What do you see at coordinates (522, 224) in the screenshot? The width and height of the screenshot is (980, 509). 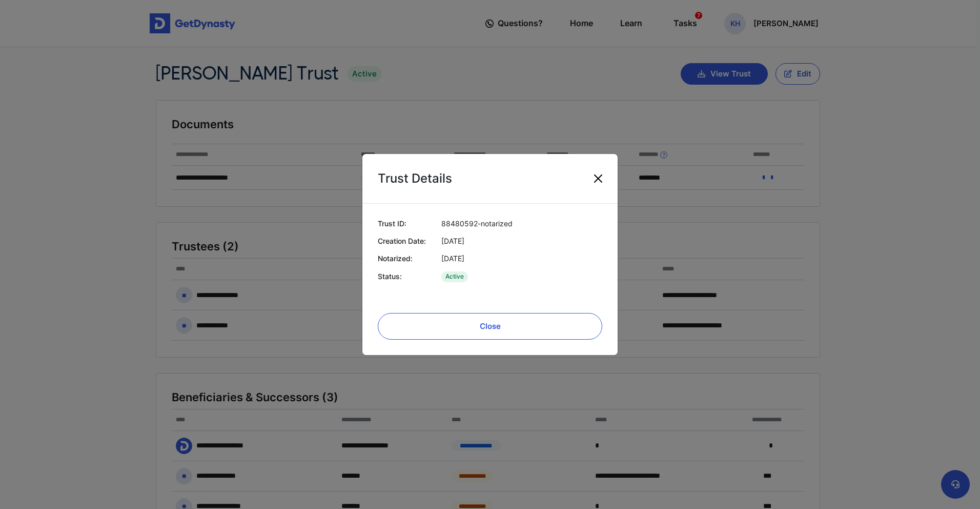 I see `div: 88480592-notarized` at bounding box center [522, 224].